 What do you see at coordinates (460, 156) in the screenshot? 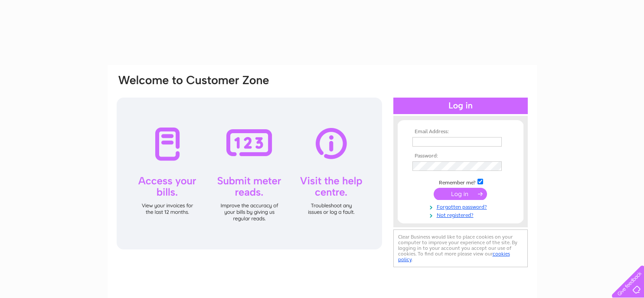
I see `th: Password:` at bounding box center [460, 156].